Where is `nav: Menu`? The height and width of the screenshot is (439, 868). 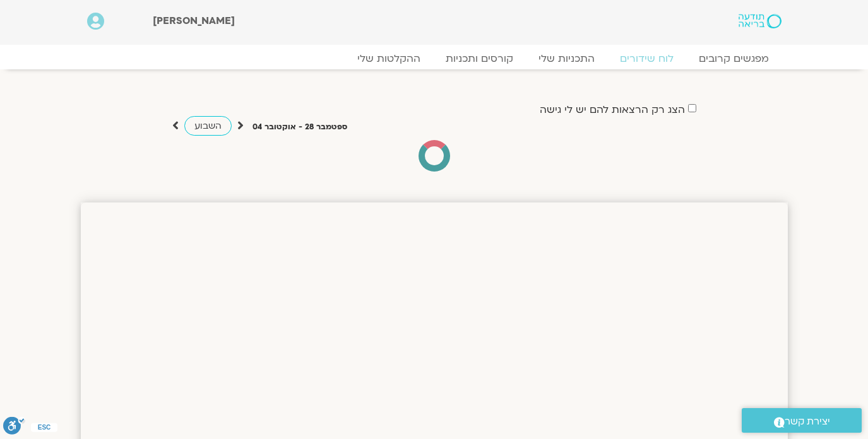
nav: Menu is located at coordinates (434, 59).